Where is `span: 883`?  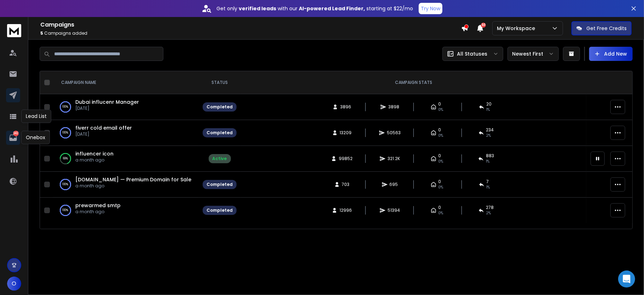
span: 883 is located at coordinates (490, 156).